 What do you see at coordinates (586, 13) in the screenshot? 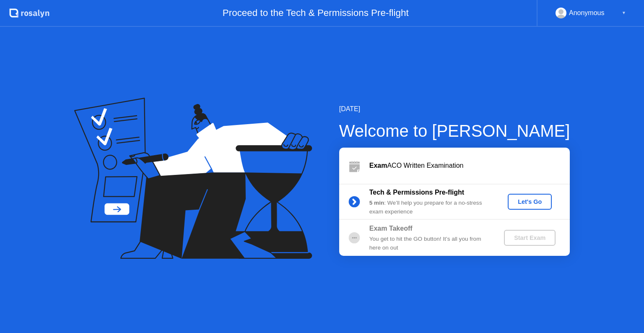
I see `div: Anonymous` at bounding box center [586, 13].